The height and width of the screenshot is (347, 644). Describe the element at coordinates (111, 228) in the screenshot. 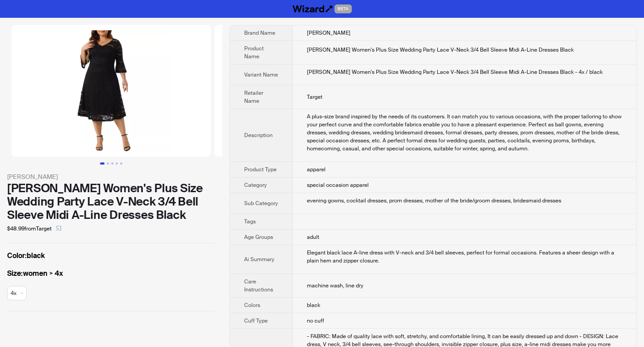

I see `div: $48.99 from Target` at that location.